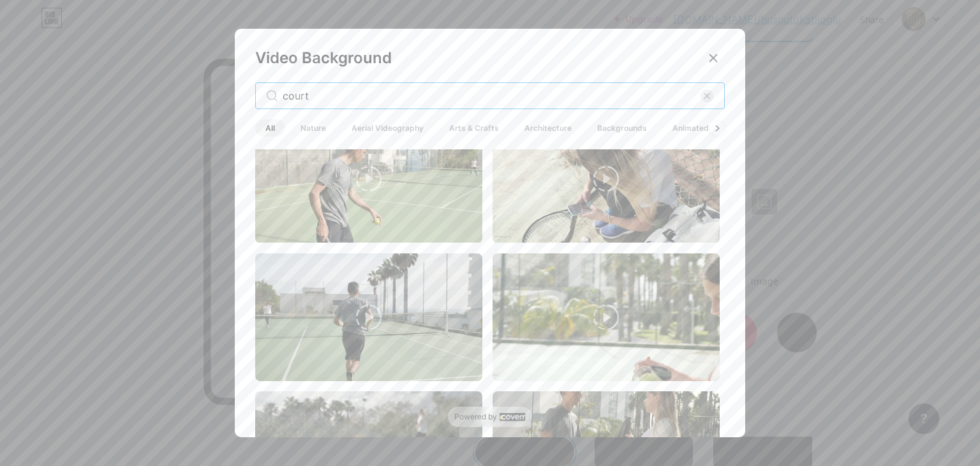 This screenshot has height=466, width=980. Describe the element at coordinates (323, 58) in the screenshot. I see `span: Video Background` at that location.